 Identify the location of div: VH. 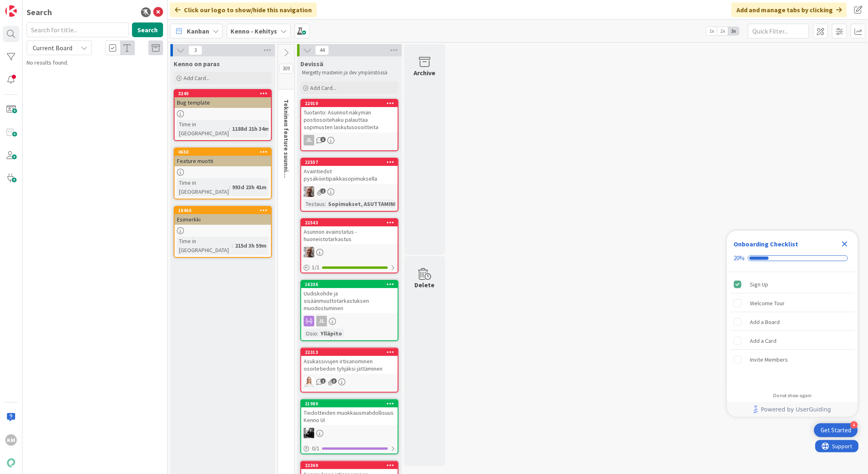
(349, 192).